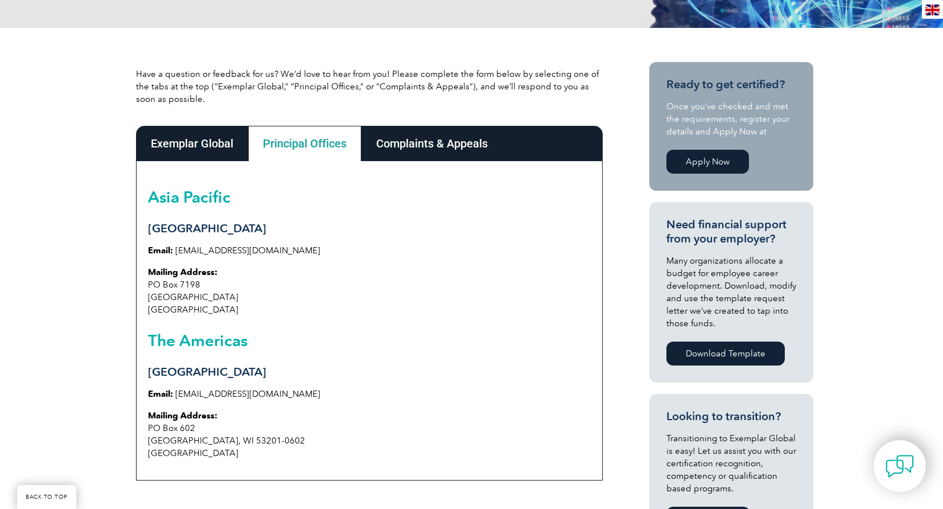 Image resolution: width=943 pixels, height=509 pixels. What do you see at coordinates (369, 340) in the screenshot?
I see `h2: The Americas` at bounding box center [369, 340].